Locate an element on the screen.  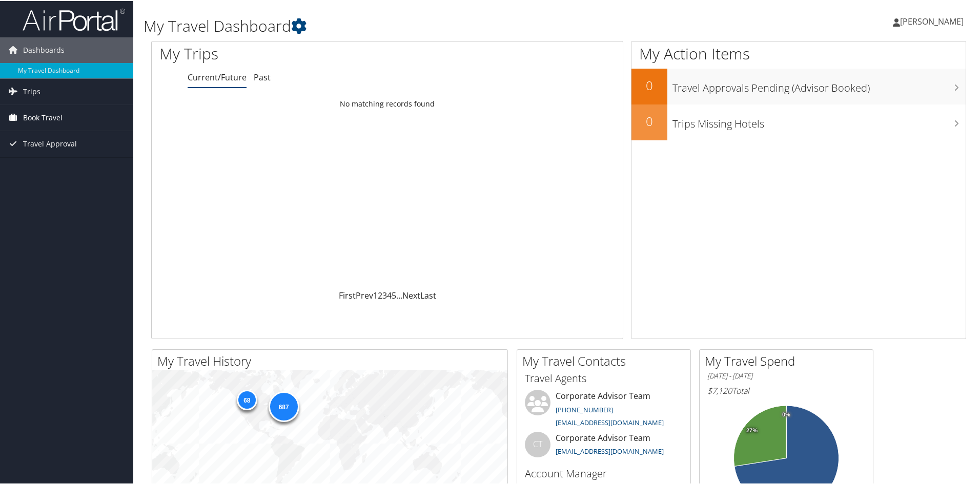
a: Current/Future is located at coordinates (217, 77).